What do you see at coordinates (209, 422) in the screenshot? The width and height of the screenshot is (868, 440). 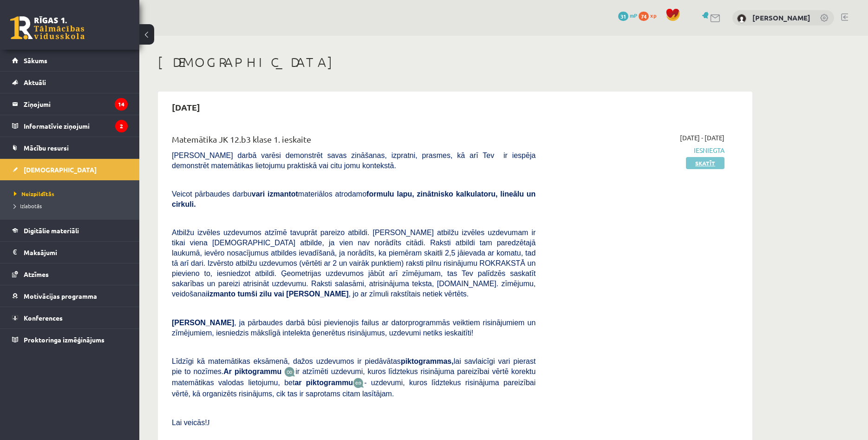 I see `span: J` at bounding box center [209, 422].